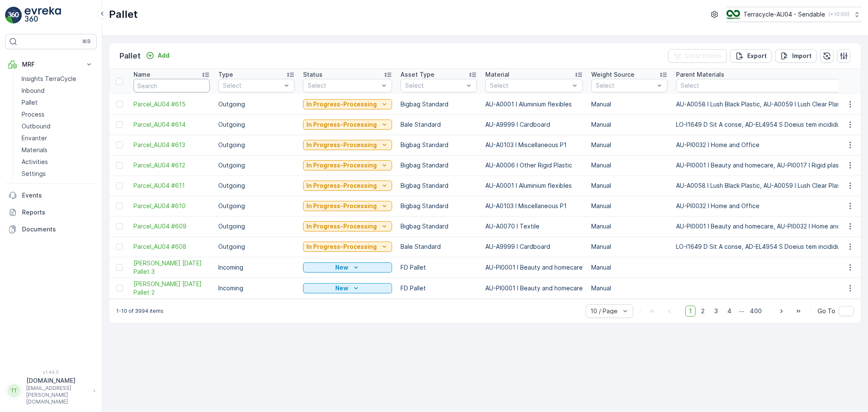  I want to click on p: Terracycle-AU04 - Sendable, so click(784, 14).